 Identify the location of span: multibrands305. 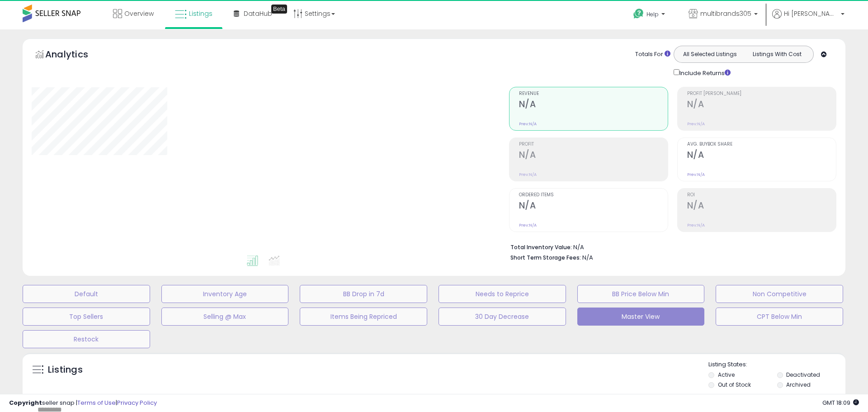
(726, 14).